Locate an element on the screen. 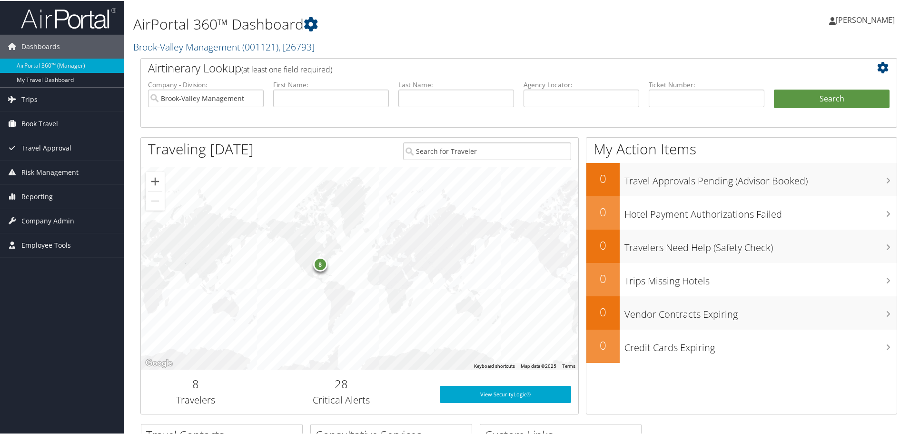 The width and height of the screenshot is (910, 434). button: Zoom in is located at coordinates (155, 180).